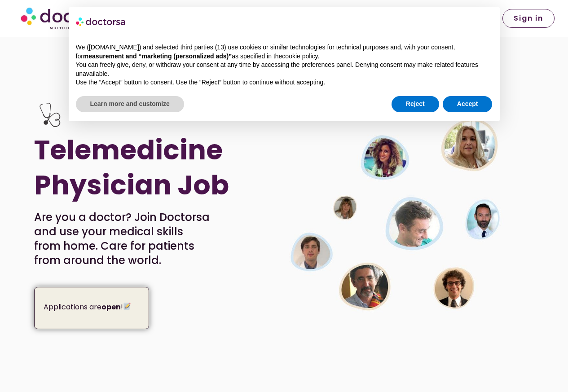  I want to click on p: Use the “Accept” button to consent. Use the “Reject” button to continue without accepting., so click(284, 82).